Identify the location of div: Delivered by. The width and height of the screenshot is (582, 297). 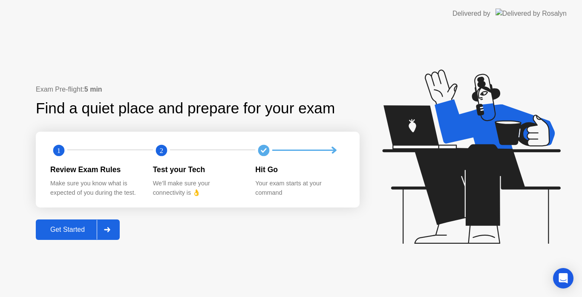
(471, 14).